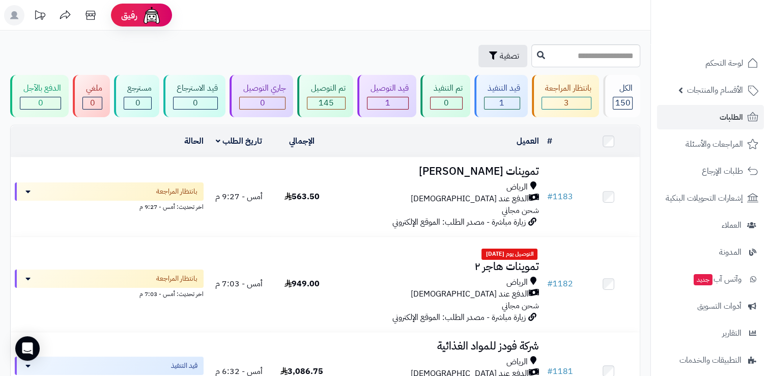  What do you see at coordinates (261, 96) in the screenshot?
I see `a: جاري التوصيل 0` at bounding box center [261, 96].